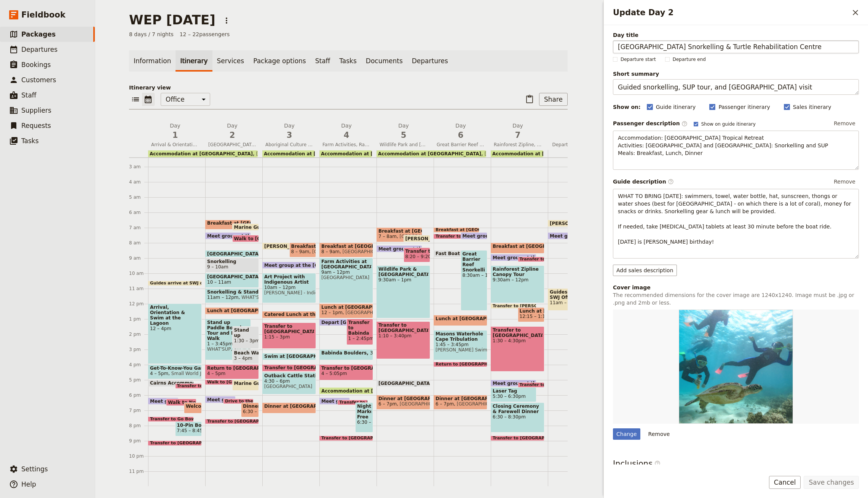 Image resolution: width=868 pixels, height=498 pixels. Describe the element at coordinates (736, 367) in the screenshot. I see `img: https://d33jgr8dhgav85.cloudfront.net/638dda354696e2626e419d95/66b183873f530d92144c4b91?Expires=1...` at that location.